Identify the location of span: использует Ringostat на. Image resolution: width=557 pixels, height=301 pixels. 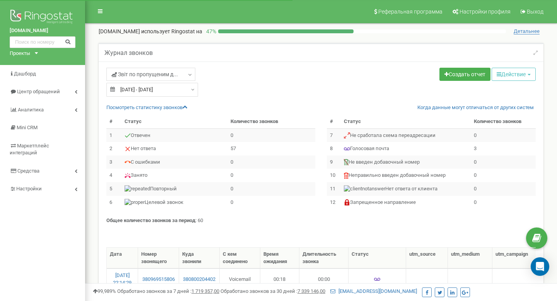
(172, 31).